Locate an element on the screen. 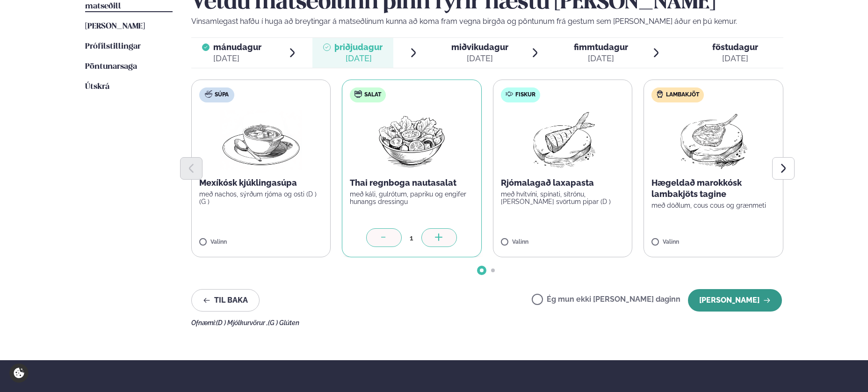  span: Go to slide 2 is located at coordinates (493, 270).